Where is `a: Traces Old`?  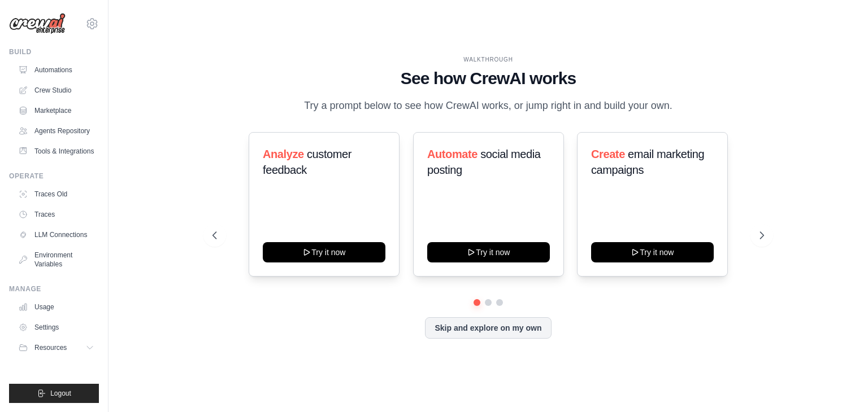 a: Traces Old is located at coordinates (56, 194).